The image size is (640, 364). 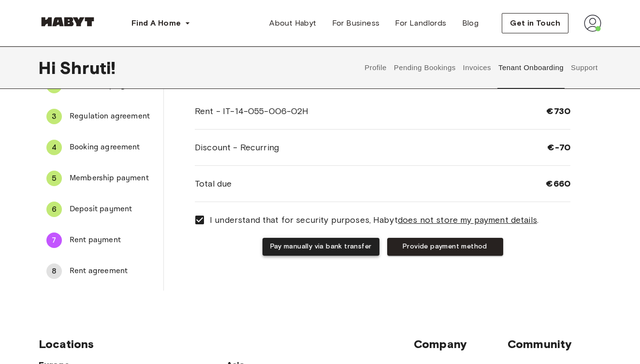 What do you see at coordinates (375, 68) in the screenshot?
I see `button: Profile` at bounding box center [375, 68].